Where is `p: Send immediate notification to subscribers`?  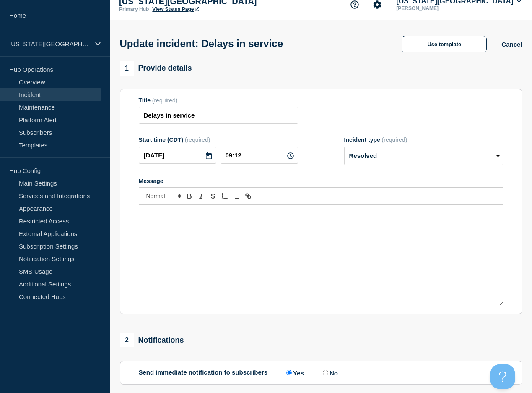
p: Send immediate notification to subscribers is located at coordinates (203, 372).